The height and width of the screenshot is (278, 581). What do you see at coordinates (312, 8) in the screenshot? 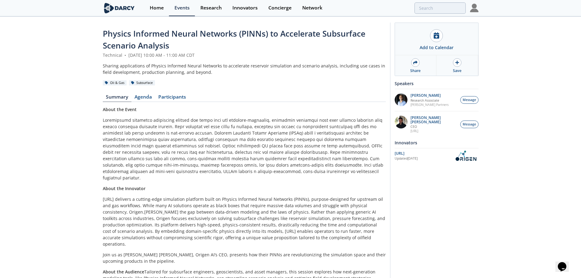
I see `div: Network` at bounding box center [312, 8].